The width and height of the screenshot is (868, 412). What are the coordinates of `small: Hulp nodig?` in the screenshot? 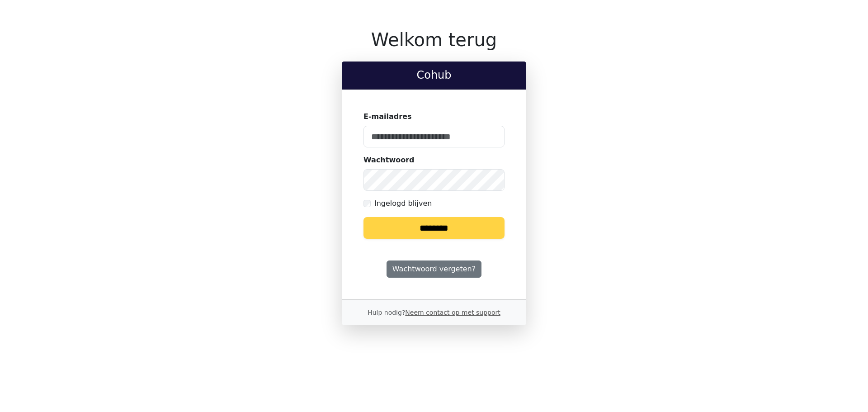 It's located at (434, 313).